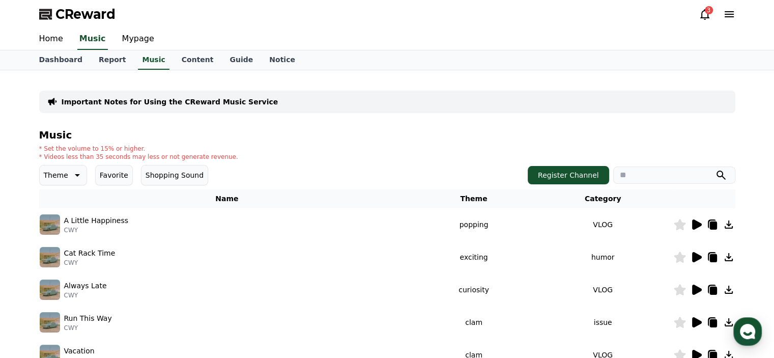 The image size is (774, 358). I want to click on td: humor, so click(603, 257).